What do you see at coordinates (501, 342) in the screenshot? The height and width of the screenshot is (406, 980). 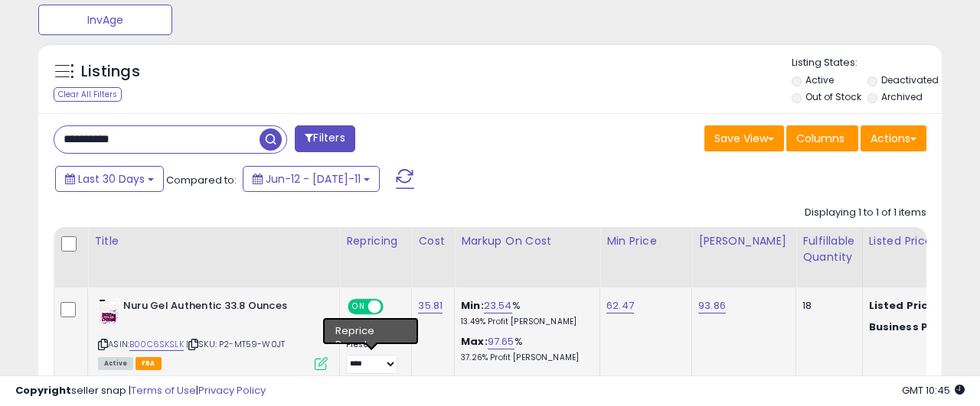 I see `a: 97.65` at bounding box center [501, 342].